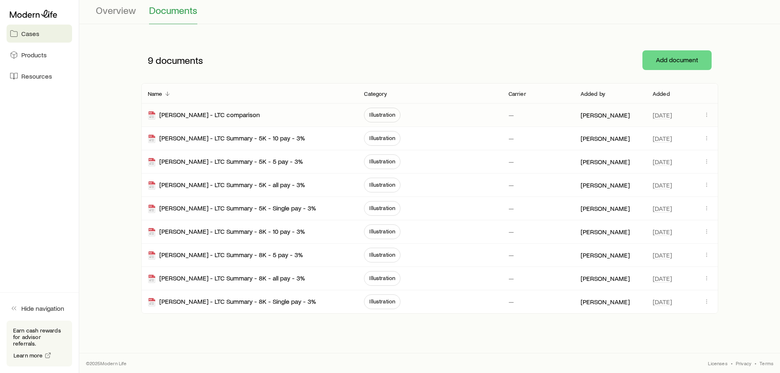 The width and height of the screenshot is (780, 373). Describe the element at coordinates (106, 363) in the screenshot. I see `p: © 2025 Modern Life` at that location.